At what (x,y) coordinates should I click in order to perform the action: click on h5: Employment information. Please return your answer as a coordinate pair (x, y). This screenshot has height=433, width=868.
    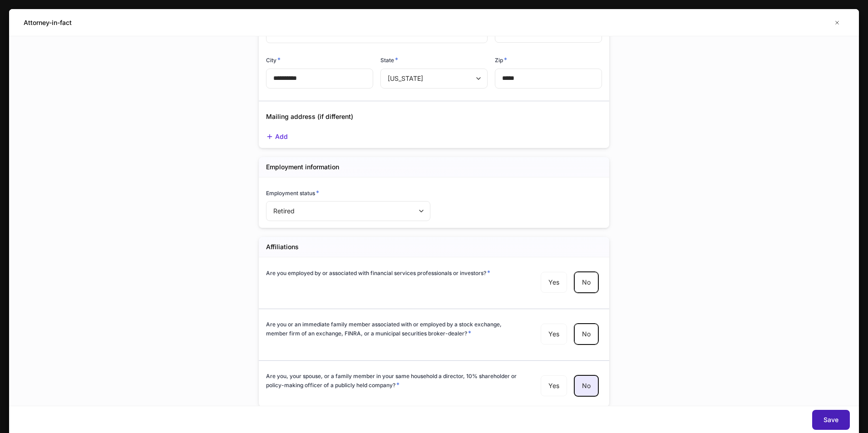
    Looking at the image, I should click on (303, 167).